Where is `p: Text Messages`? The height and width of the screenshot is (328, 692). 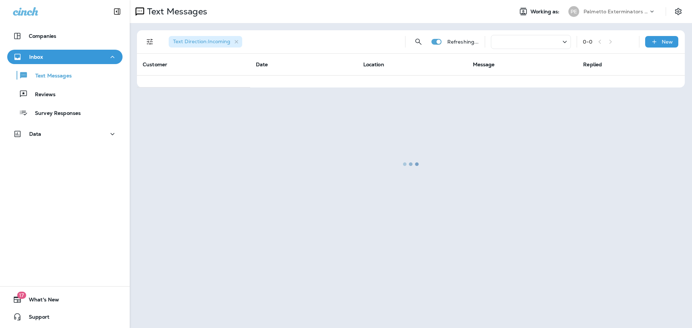 p: Text Messages is located at coordinates (50, 76).